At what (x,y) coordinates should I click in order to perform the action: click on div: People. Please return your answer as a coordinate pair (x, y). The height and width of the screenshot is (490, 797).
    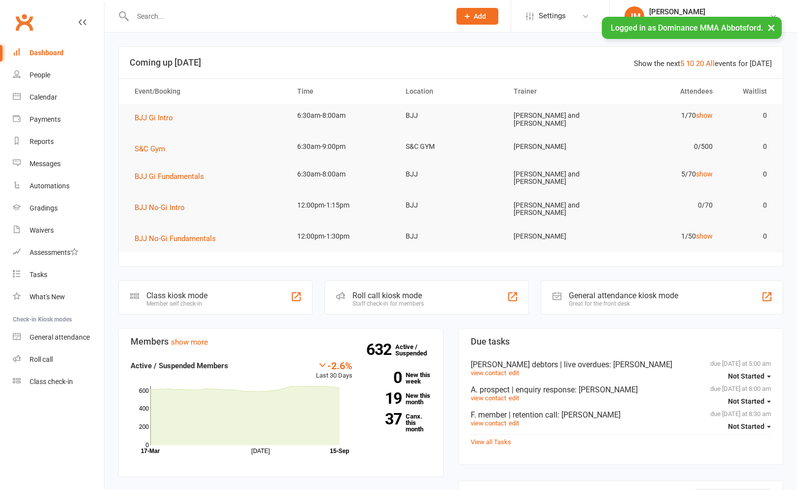
    Looking at the image, I should click on (40, 75).